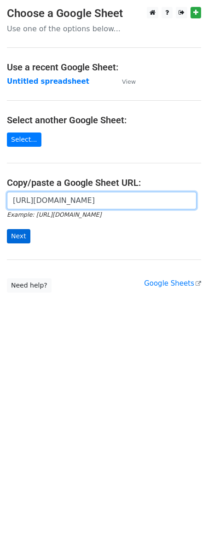 The width and height of the screenshot is (208, 553). Describe the element at coordinates (18, 236) in the screenshot. I see `input: Next` at that location.